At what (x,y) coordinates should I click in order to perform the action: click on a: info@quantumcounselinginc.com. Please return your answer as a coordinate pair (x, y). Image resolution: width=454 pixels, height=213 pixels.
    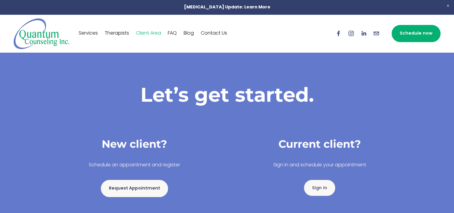
    Looking at the image, I should click on (376, 33).